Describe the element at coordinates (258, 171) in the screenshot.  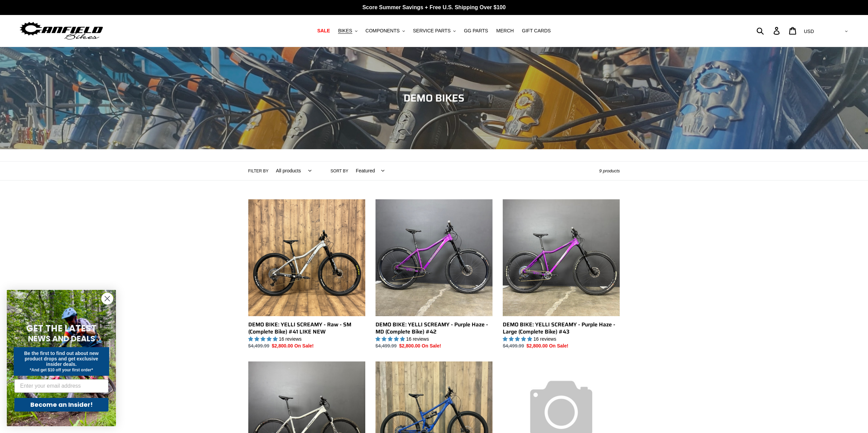
I see `label: Filter by` at that location.